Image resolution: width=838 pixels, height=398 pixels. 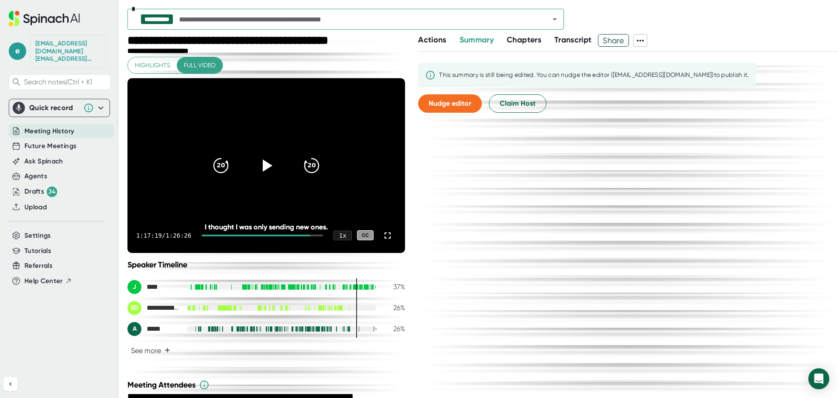 I want to click on button: Drafts 34, so click(x=41, y=192).